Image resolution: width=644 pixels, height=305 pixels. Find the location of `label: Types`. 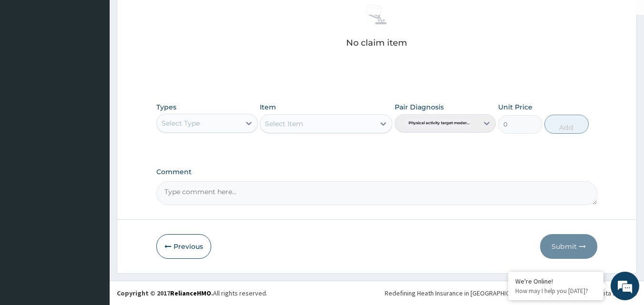

label: Types is located at coordinates (166, 107).